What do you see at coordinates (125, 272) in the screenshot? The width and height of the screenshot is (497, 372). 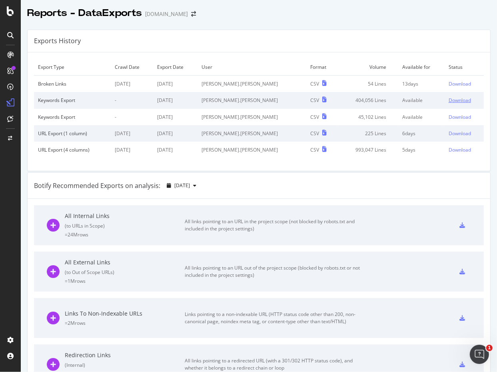 I see `div: ( to Out of Scope URLs )` at bounding box center [125, 272].